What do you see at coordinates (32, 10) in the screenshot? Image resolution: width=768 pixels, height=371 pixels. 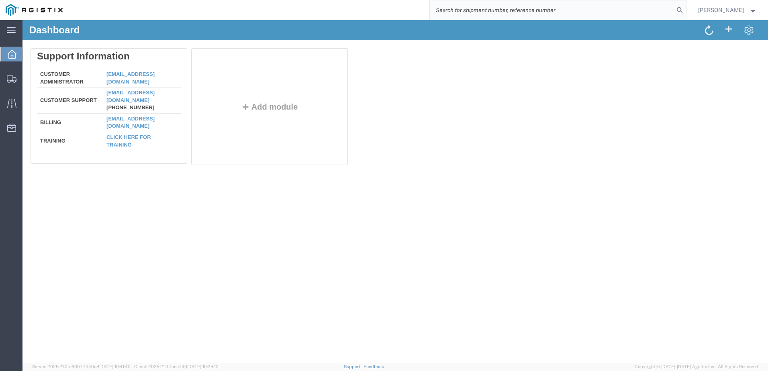 I see `h1: Dashboard` at bounding box center [32, 10].